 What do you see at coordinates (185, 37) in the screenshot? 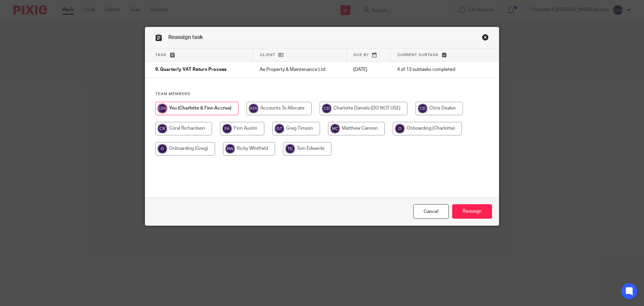
I see `span: Reassign task` at bounding box center [185, 37].